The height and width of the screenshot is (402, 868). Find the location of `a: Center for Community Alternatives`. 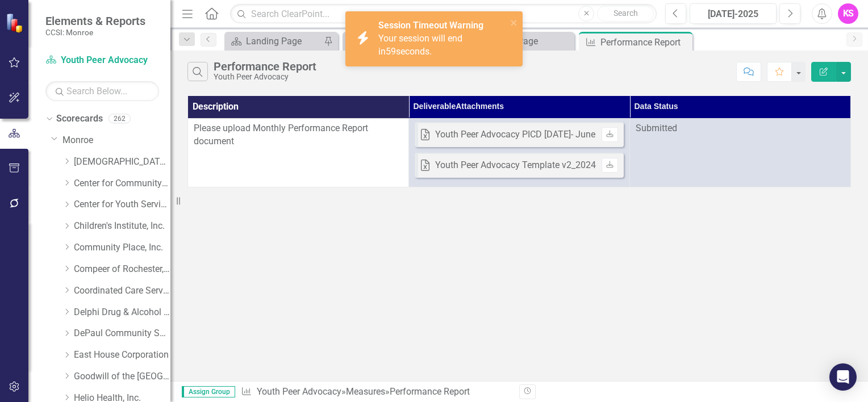

a: Center for Community Alternatives is located at coordinates (122, 183).